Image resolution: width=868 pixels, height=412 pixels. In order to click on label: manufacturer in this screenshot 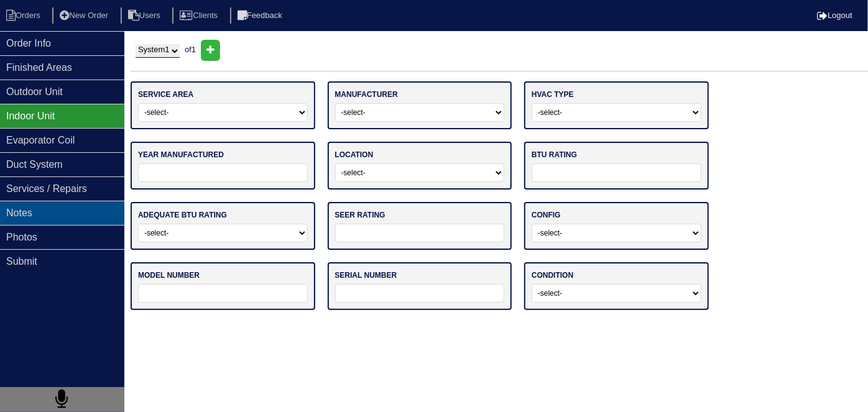, I will do `click(367, 94)`.